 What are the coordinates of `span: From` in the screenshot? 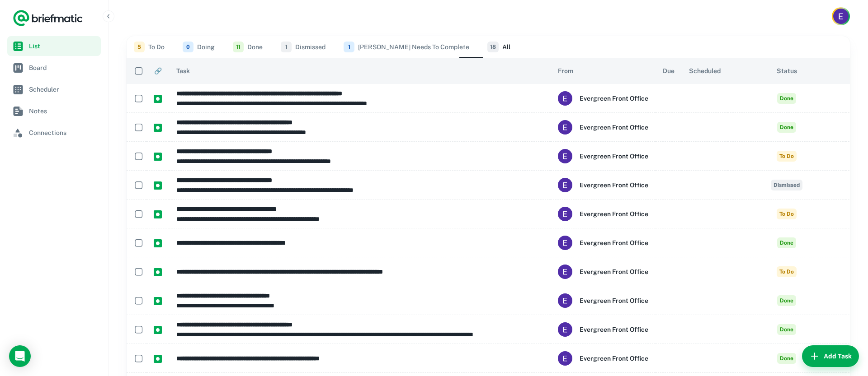 It's located at (565, 71).